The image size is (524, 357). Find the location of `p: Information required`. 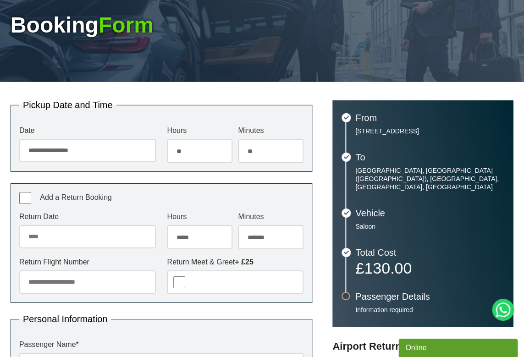

p: Information required is located at coordinates (429, 310).